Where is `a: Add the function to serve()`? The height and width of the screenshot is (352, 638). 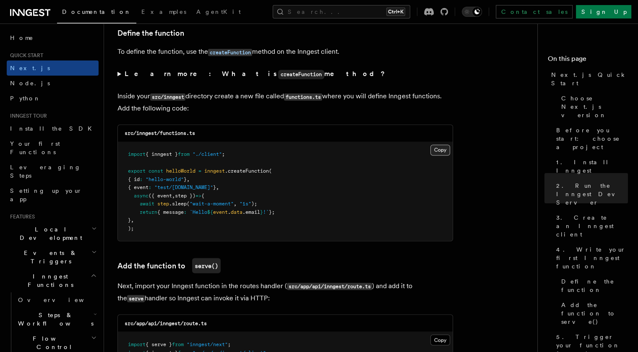
a: Add the function to serve() is located at coordinates (593, 313).